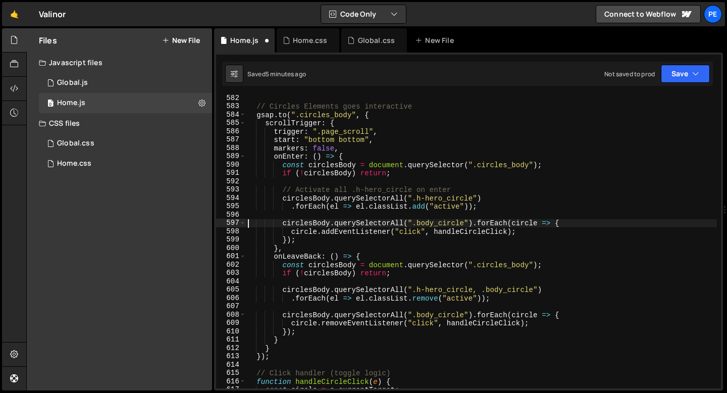  I want to click on div: 604, so click(231, 281).